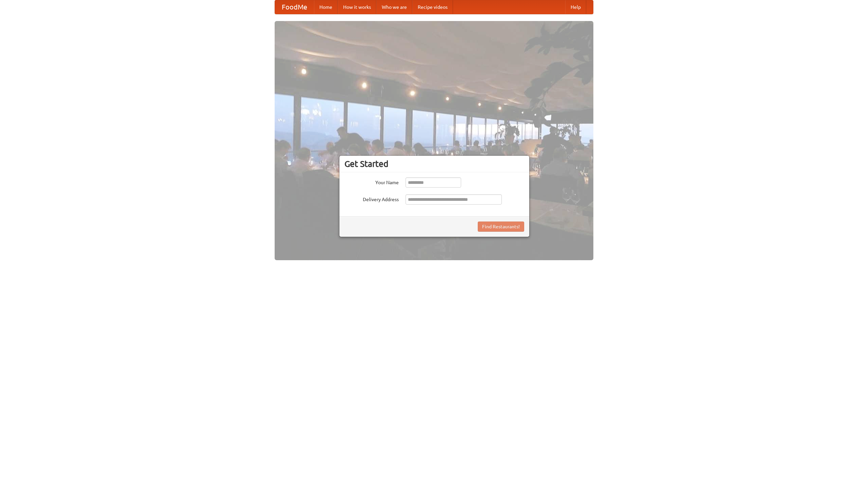 The image size is (868, 480). Describe the element at coordinates (432, 7) in the screenshot. I see `a: Recipe videos` at that location.